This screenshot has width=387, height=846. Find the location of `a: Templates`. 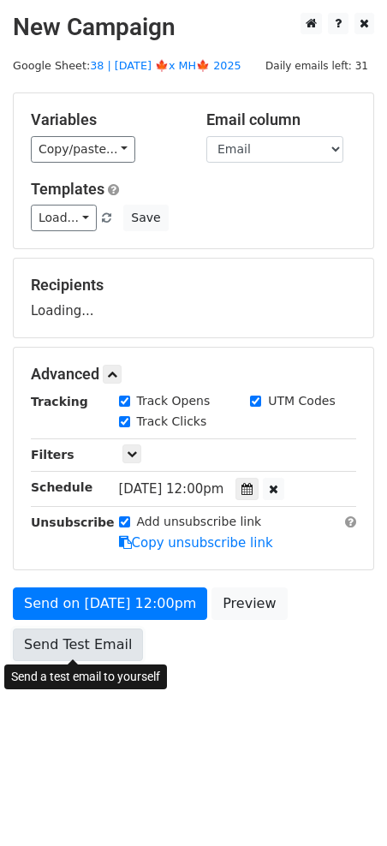

a: Templates is located at coordinates (68, 188).